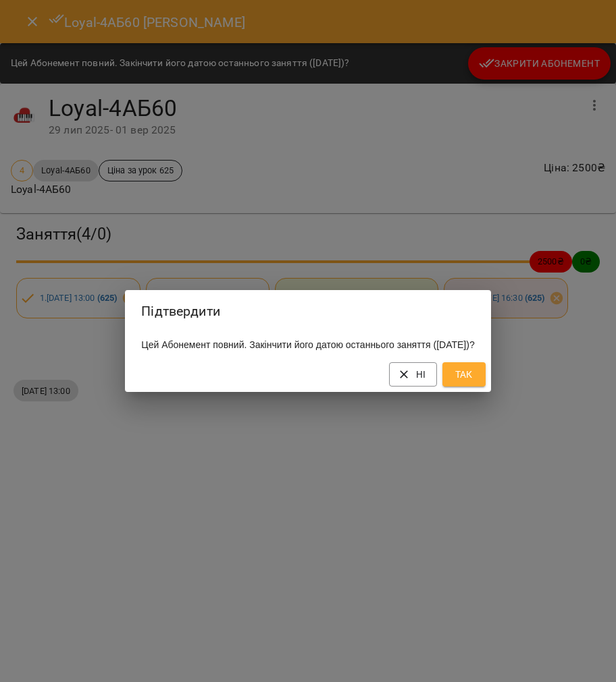 This screenshot has height=682, width=616. Describe the element at coordinates (308, 311) in the screenshot. I see `h2: Підтвердити` at that location.